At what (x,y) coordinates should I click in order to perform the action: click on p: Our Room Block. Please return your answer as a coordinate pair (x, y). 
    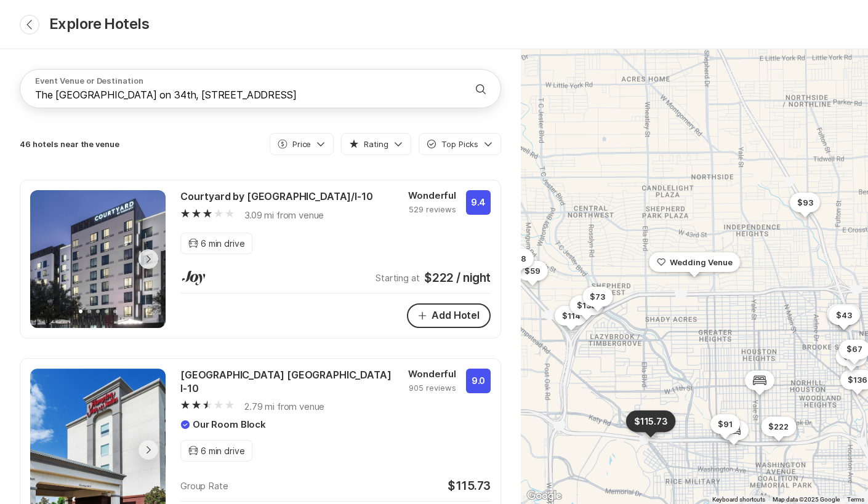
    Looking at the image, I should click on (229, 425).